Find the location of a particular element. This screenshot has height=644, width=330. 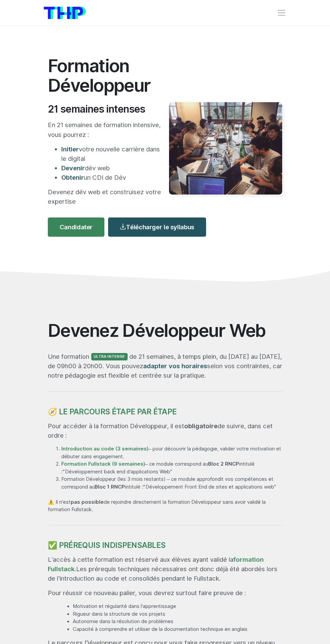

a: Formation Fullstack (9 semaines) is located at coordinates (103, 464).